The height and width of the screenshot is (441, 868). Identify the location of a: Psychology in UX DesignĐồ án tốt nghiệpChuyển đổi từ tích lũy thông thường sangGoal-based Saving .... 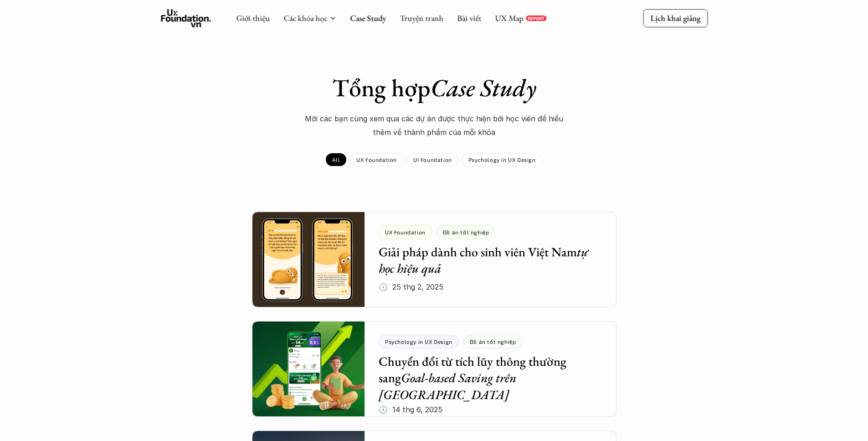
(434, 369).